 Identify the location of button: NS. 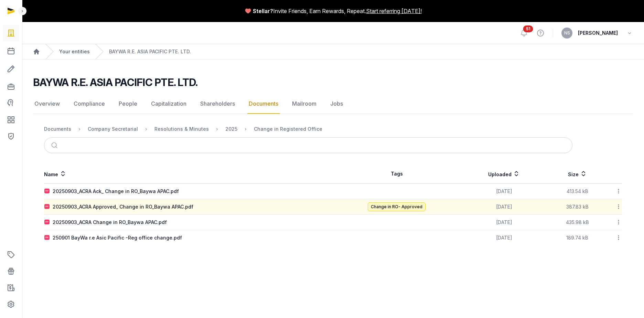
(567, 33).